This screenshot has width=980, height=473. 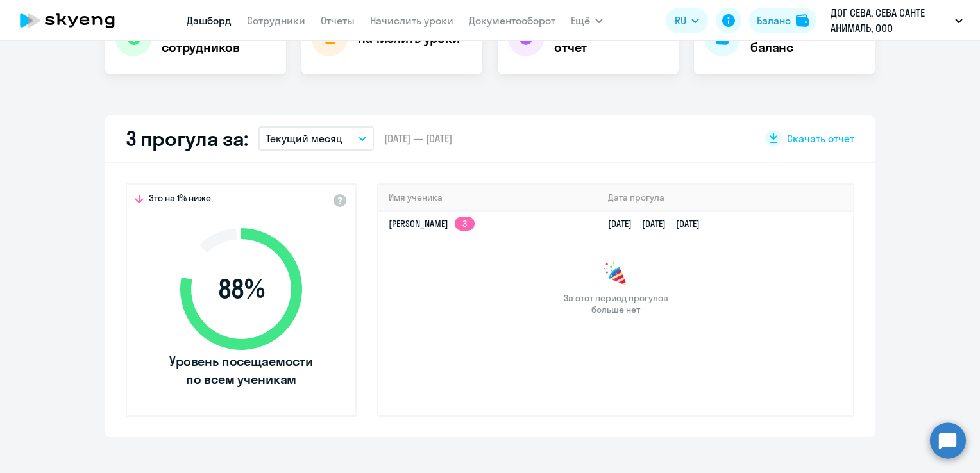 I want to click on span: Скачать отчет, so click(x=820, y=139).